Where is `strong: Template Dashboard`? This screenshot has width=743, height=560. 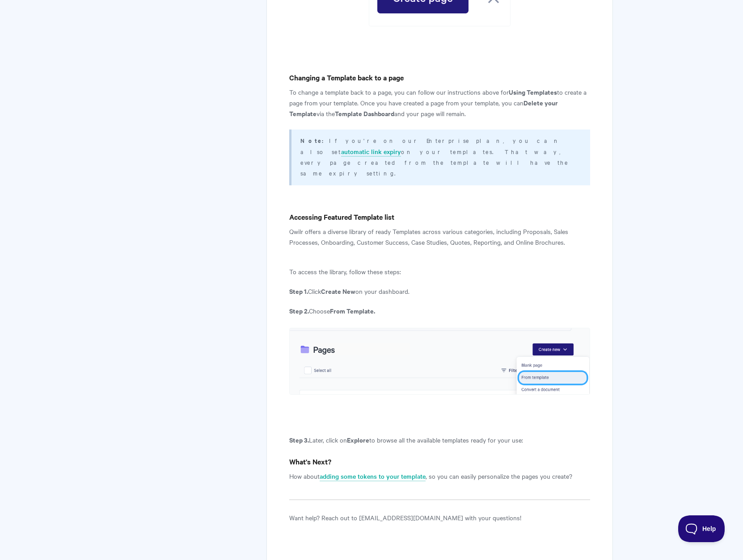 strong: Template Dashboard is located at coordinates (364, 113).